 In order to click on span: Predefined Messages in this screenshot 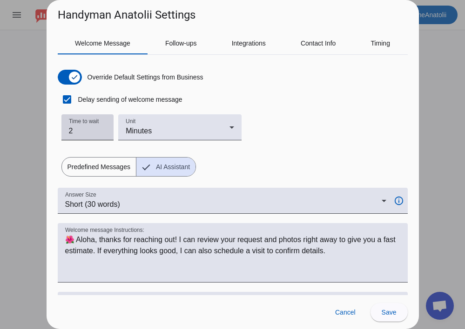, I will do `click(99, 167)`.